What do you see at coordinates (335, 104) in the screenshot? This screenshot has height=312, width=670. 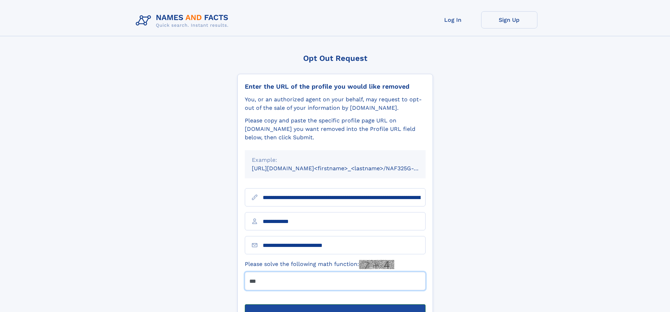 I see `div: You, or an authorized agent on your behalf, may request to opt-out of the sale of your informatio...` at bounding box center [335, 104].